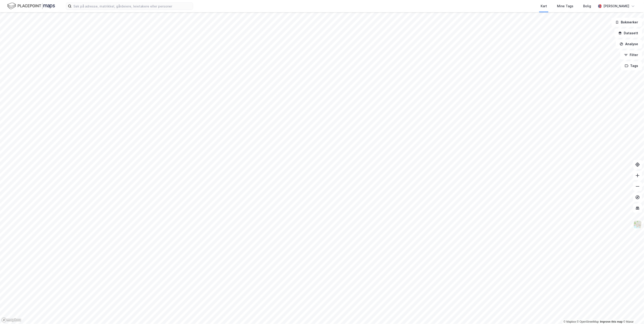 The image size is (644, 324). Describe the element at coordinates (638, 224) in the screenshot. I see `img: Z` at that location.